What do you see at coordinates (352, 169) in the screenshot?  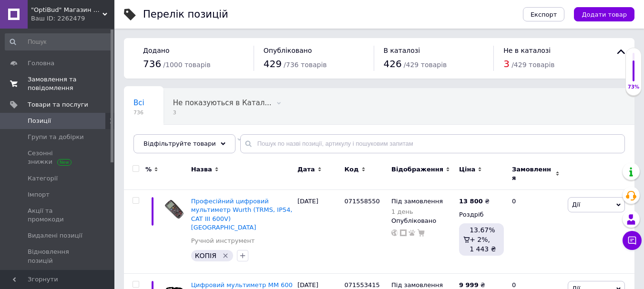 I see `span: Код` at bounding box center [352, 169].